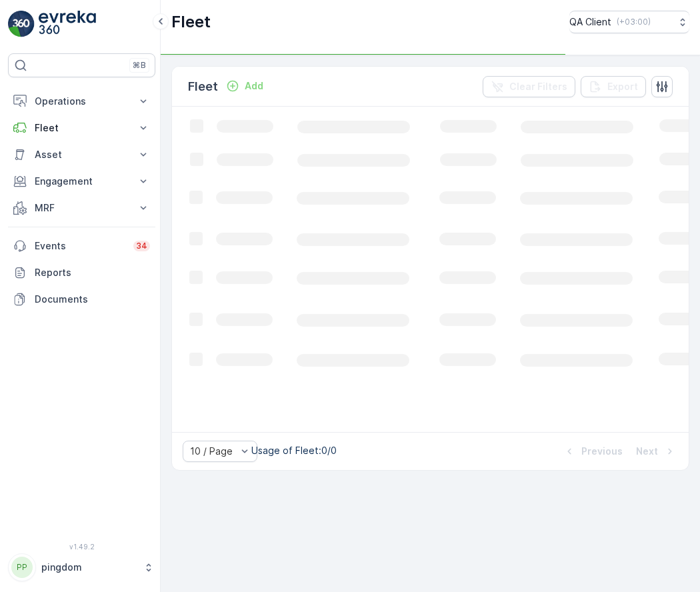 The width and height of the screenshot is (700, 592). I want to click on a: Reports, so click(82, 273).